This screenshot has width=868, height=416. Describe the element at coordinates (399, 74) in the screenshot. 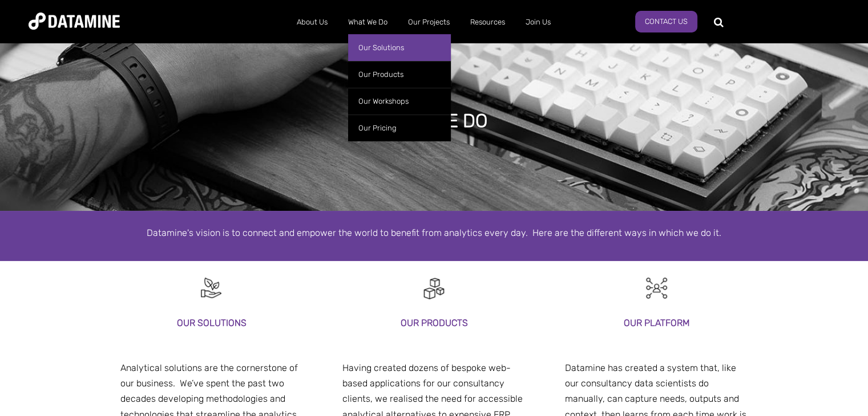

I see `a: Our Products` at that location.